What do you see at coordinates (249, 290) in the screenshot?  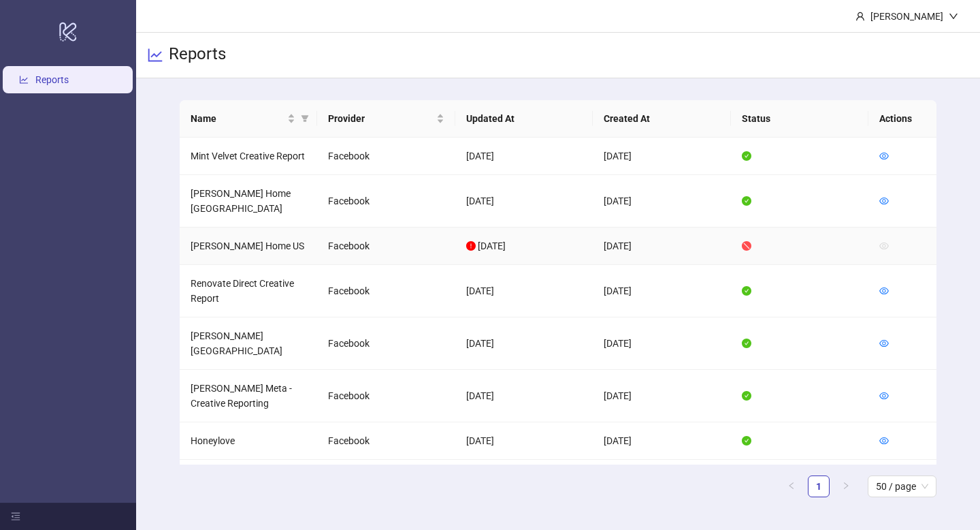 I see `td: Renovate Direct Creative Report` at bounding box center [249, 290].